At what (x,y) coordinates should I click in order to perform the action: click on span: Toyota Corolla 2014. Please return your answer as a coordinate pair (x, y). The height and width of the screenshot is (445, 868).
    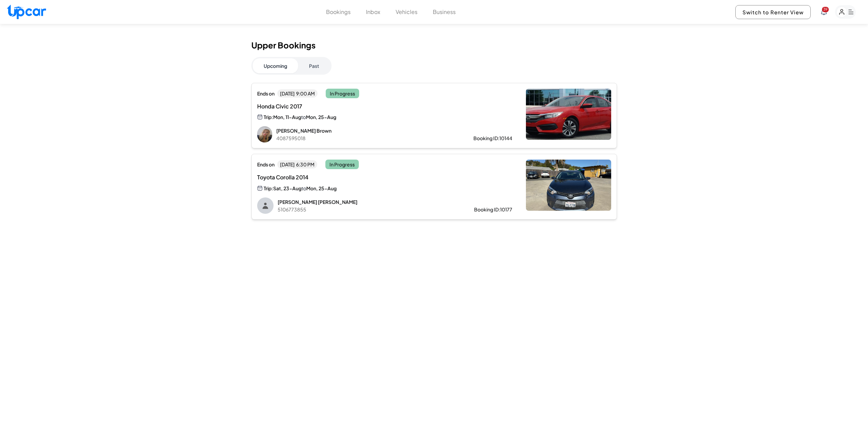
    Looking at the image, I should click on (327, 177).